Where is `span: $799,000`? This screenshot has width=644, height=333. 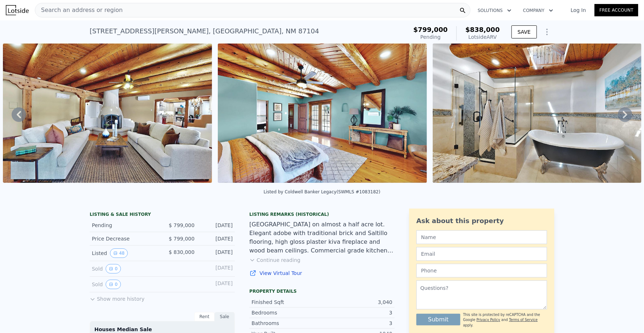
span: $799,000 is located at coordinates (430, 29).